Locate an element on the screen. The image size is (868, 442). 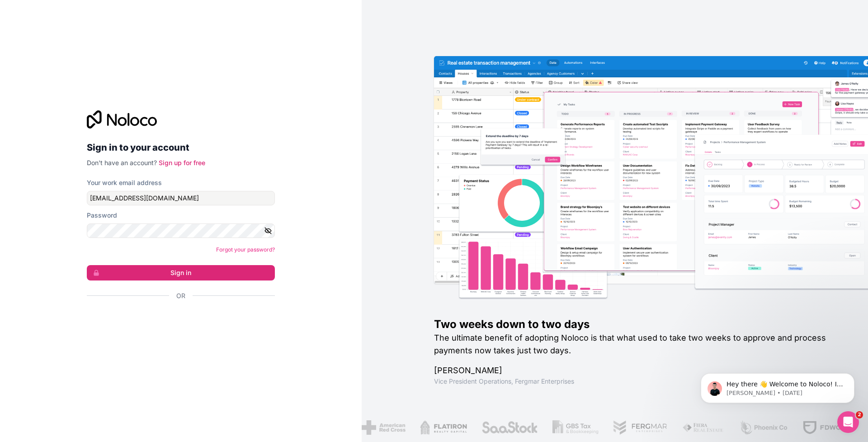
img: /assets/american-red-cross-BAupjrZR.png is located at coordinates (383, 427).